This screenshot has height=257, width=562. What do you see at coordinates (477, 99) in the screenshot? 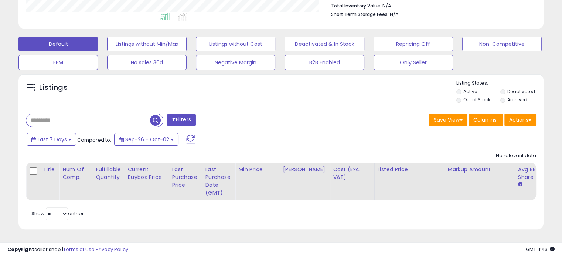
I see `label: Out of Stock` at bounding box center [477, 99].